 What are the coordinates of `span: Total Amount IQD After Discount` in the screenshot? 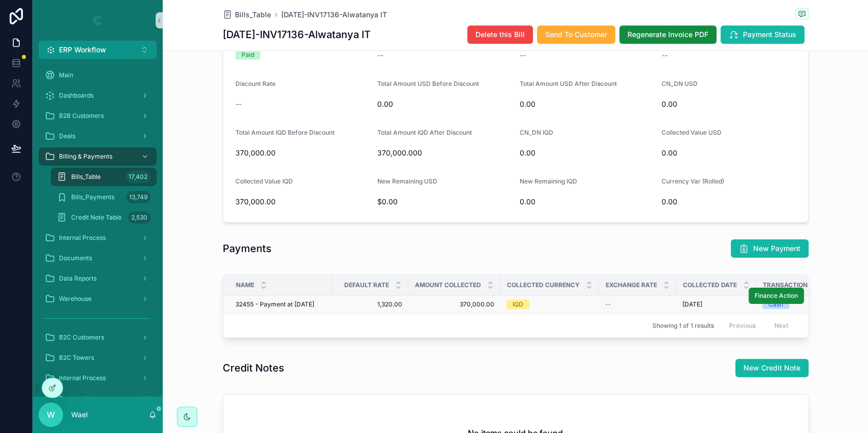 It's located at (425, 132).